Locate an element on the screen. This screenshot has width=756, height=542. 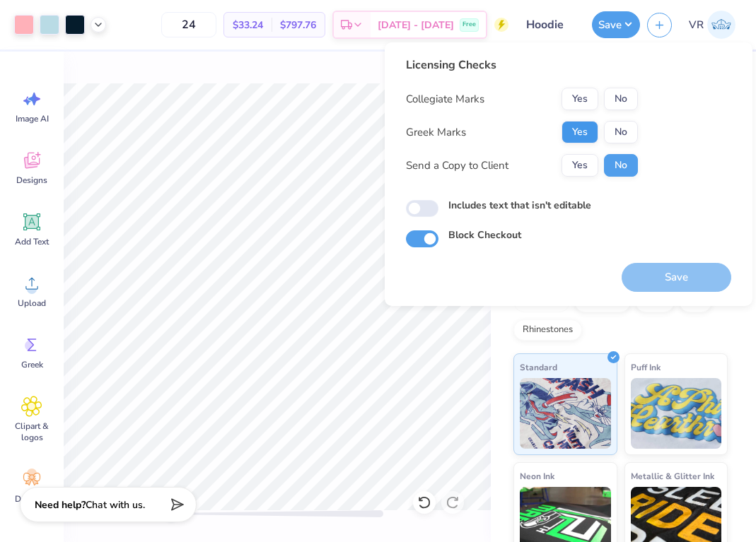
input: Untitled Design is located at coordinates (550, 25).